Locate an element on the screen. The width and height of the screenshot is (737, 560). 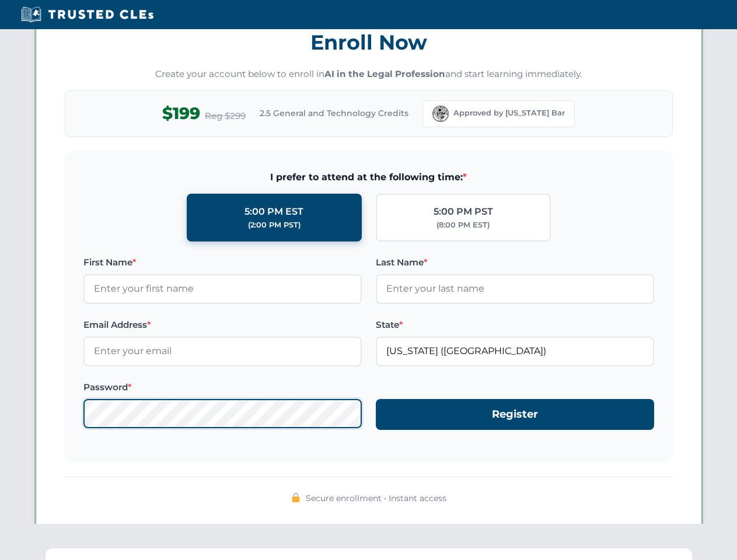
span: I prefer to attend at the following time: is located at coordinates (369, 178).